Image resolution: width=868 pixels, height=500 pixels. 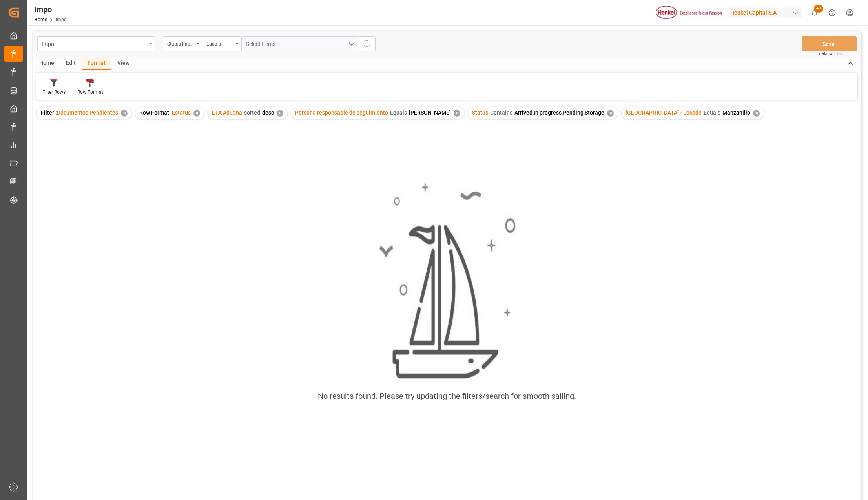 I want to click on div: Equals, so click(x=220, y=42).